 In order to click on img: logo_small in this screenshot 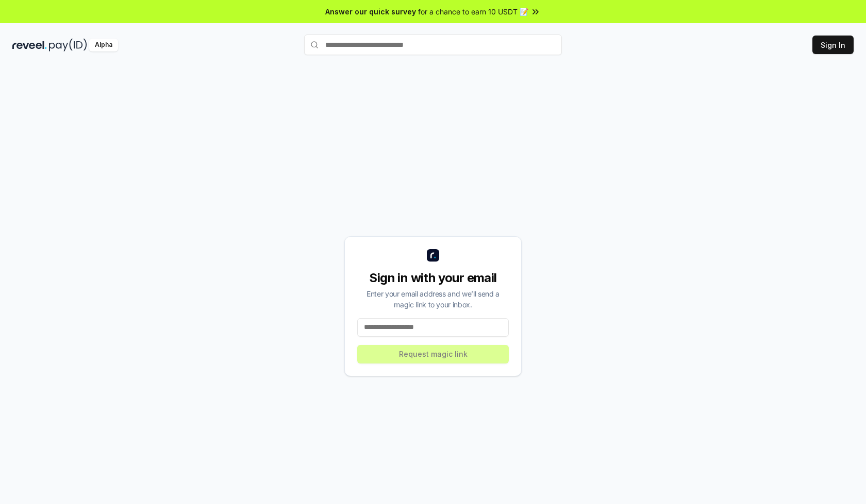, I will do `click(433, 256)`.